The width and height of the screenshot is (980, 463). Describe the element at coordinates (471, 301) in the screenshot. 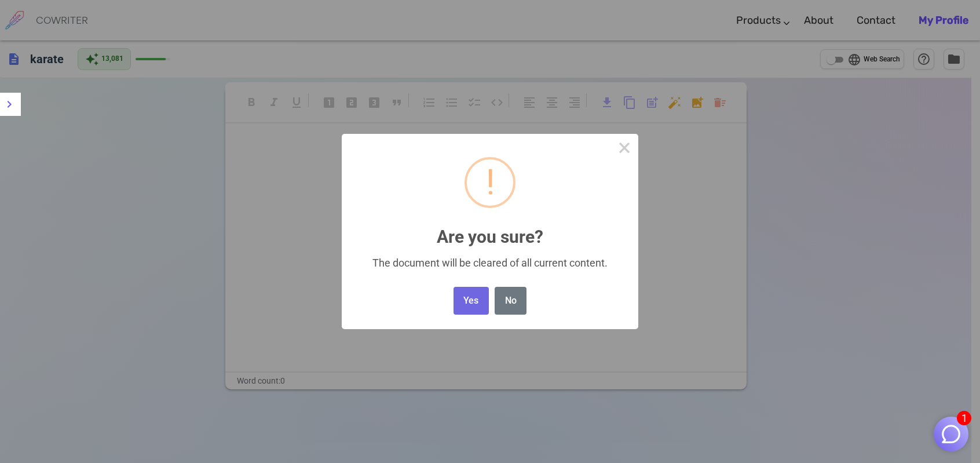

I see `button: Yes` at that location.